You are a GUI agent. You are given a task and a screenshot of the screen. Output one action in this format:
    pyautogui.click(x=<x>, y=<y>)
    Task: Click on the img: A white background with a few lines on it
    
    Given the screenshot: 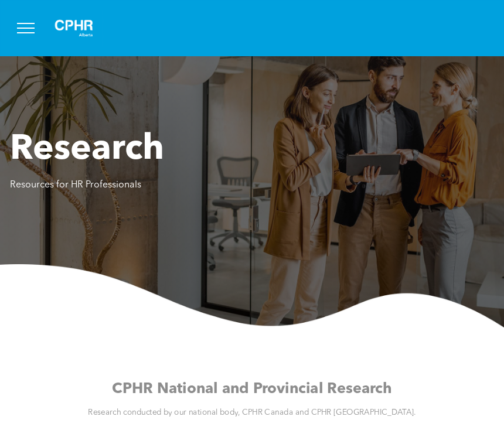 What is the action you would take?
    pyautogui.click(x=74, y=28)
    